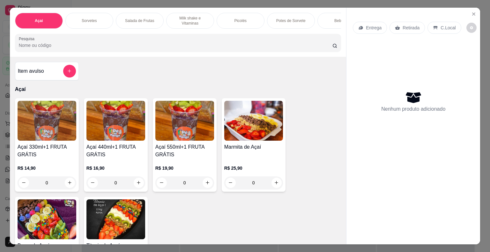 This screenshot has width=490, height=252. What do you see at coordinates (47, 151) in the screenshot?
I see `h4: Açaí 330ml+1 FRUTA GRÁTIS` at bounding box center [47, 151].